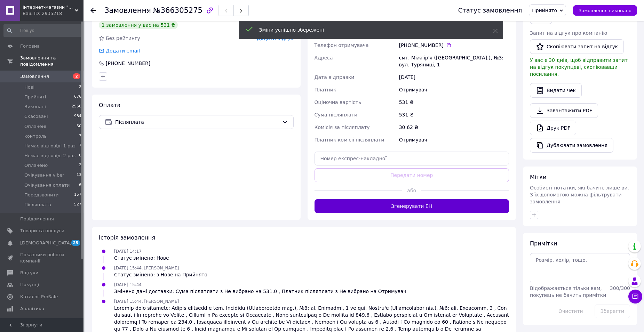 This screenshot has width=644, height=332. I want to click on button: Чат з покупцем, so click(636, 297).